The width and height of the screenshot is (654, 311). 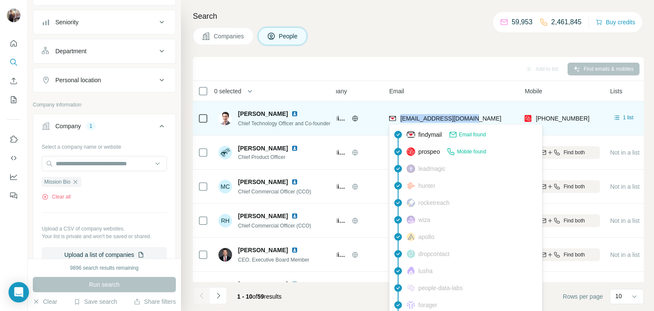 I want to click on button: Buy credits, so click(x=615, y=22).